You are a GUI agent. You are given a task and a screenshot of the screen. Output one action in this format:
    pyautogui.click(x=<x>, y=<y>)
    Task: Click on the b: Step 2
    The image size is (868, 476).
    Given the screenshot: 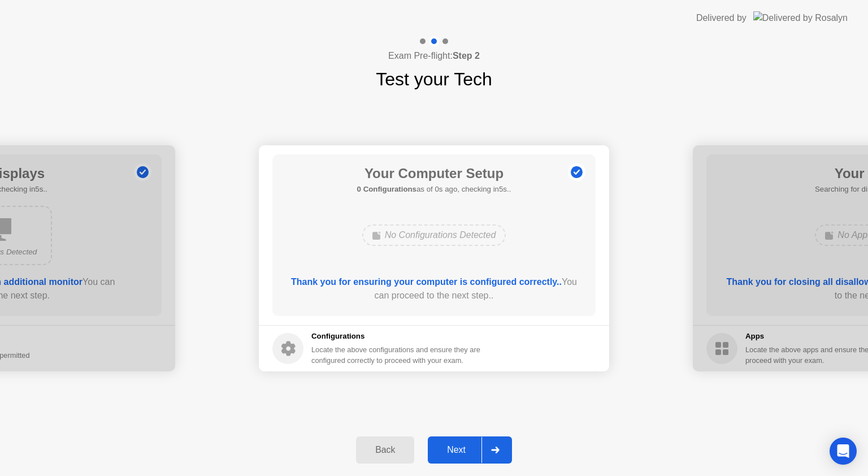 What is the action you would take?
    pyautogui.click(x=467, y=55)
    